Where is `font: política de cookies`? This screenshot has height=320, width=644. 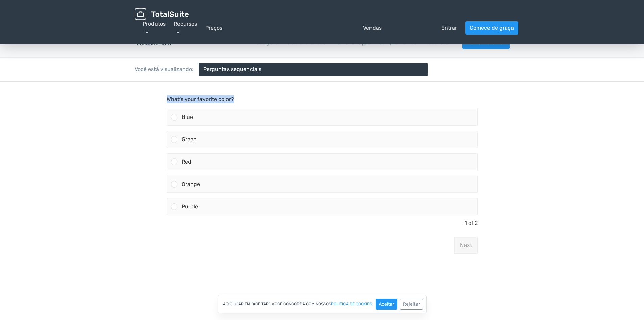
font: política de cookies is located at coordinates (351, 304).